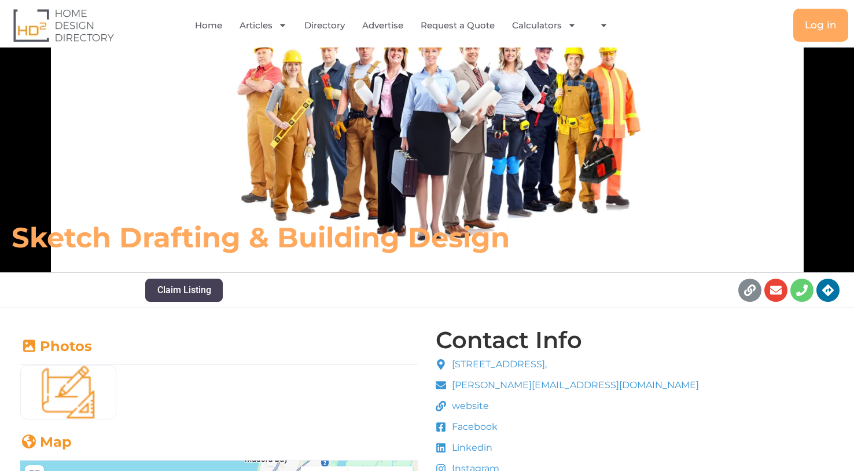 The width and height of the screenshot is (854, 471). What do you see at coordinates (263, 25) in the screenshot?
I see `a: Articles` at bounding box center [263, 25].